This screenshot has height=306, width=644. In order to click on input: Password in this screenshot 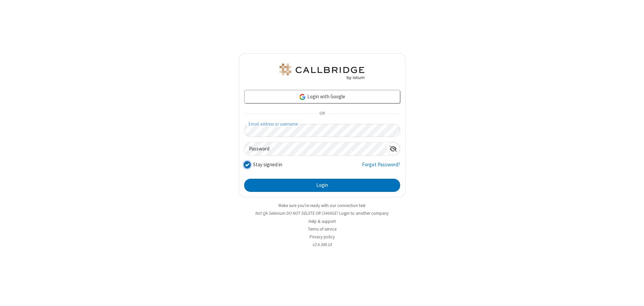, I will do `click(316, 149)`.